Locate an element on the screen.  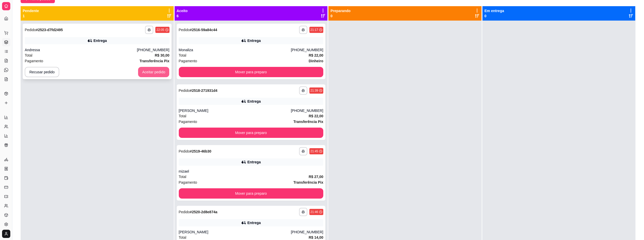
div: Monaliza is located at coordinates (235, 50).